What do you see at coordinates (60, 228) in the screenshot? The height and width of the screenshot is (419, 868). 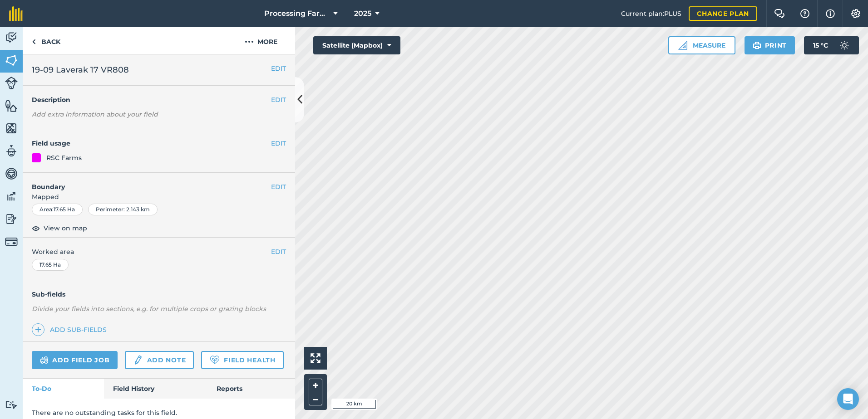 I see `button: View on map` at bounding box center [60, 228].